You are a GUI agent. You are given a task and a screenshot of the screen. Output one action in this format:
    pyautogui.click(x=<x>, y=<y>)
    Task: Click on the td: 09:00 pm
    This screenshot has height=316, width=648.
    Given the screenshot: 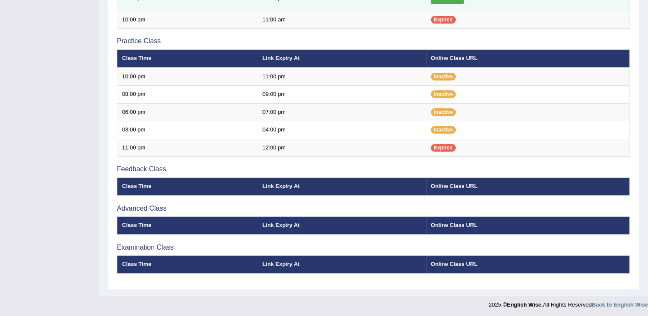 What is the action you would take?
    pyautogui.click(x=342, y=95)
    